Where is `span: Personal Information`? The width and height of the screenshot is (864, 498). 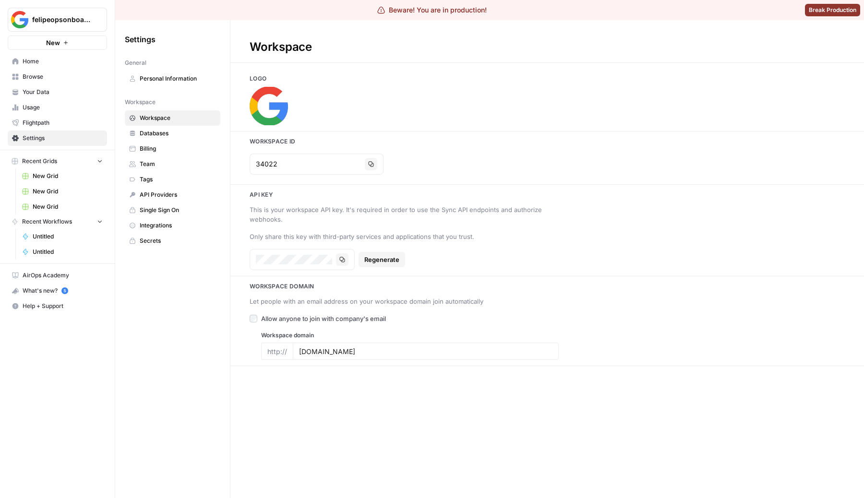 span: Personal Information is located at coordinates (178, 79).